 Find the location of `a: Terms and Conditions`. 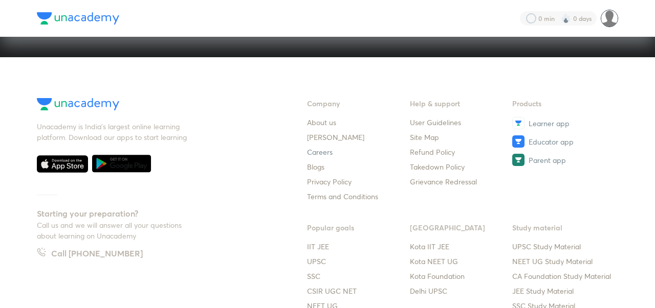

a: Terms and Conditions is located at coordinates (358, 196).